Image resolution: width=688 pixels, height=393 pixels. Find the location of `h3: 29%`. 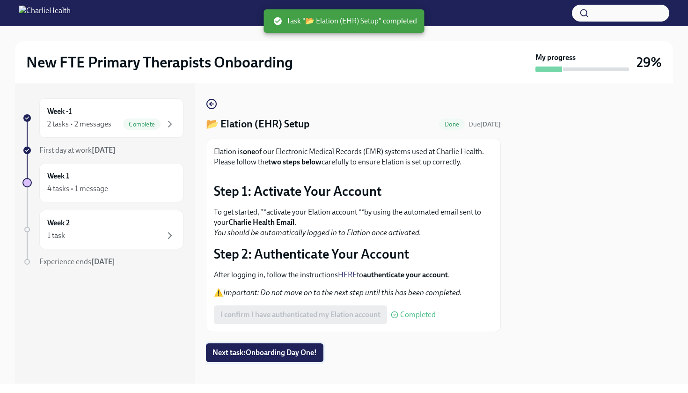

h3: 29% is located at coordinates (649, 62).